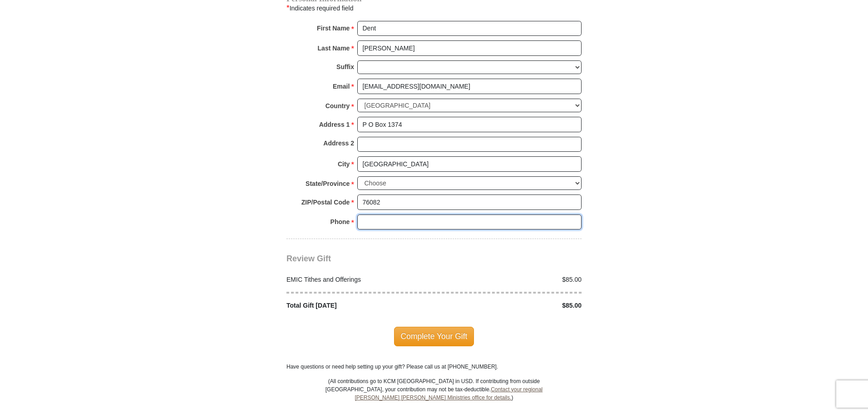 The image size is (868, 414). Describe the element at coordinates (434, 8) in the screenshot. I see `div: Indicates required field` at that location.